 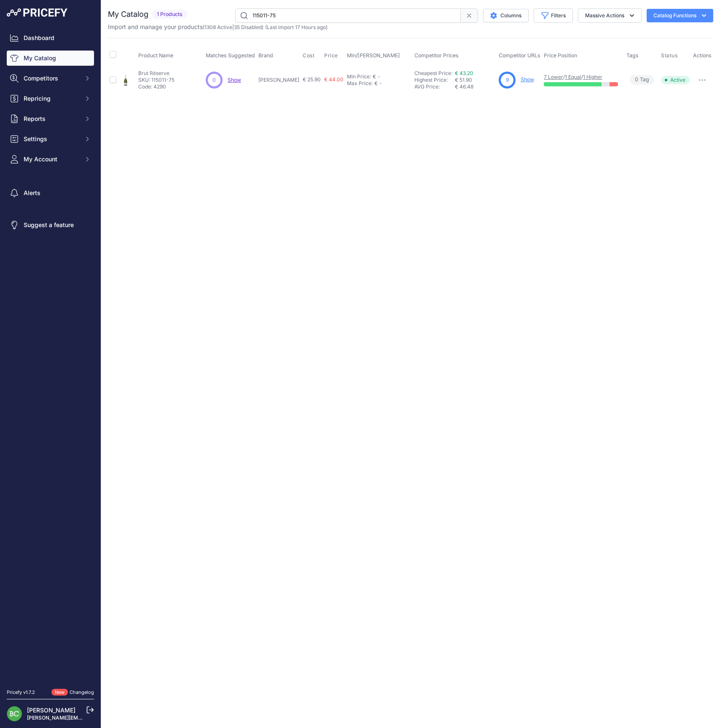 What do you see at coordinates (435, 87) in the screenshot?
I see `div: AVG Price:` at bounding box center [435, 87].